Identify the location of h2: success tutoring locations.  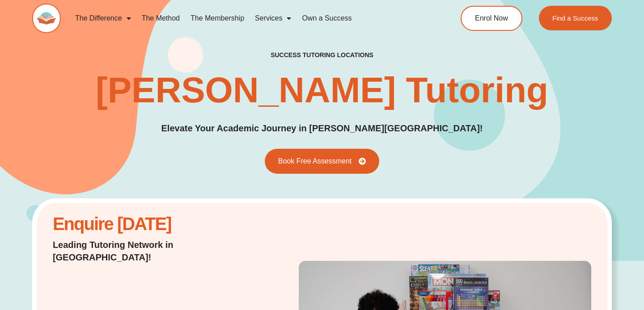
(322, 55).